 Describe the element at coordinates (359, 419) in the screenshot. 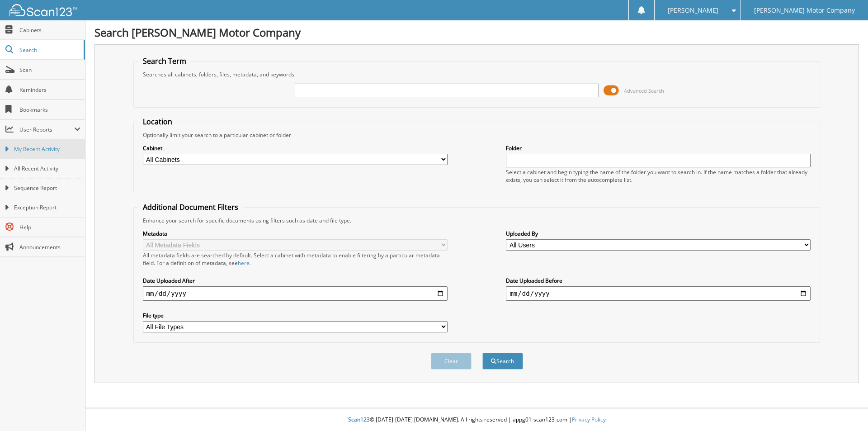

I see `span: Scan123` at that location.